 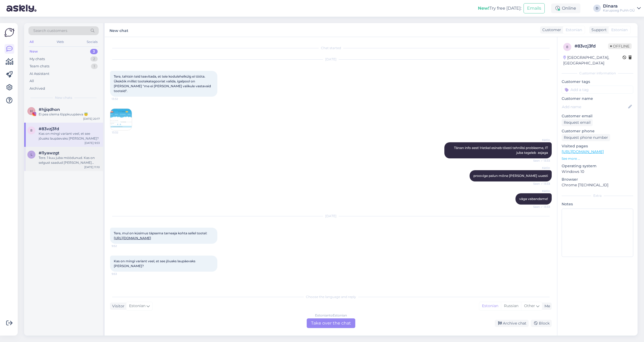 I want to click on img: Askly Logo, so click(x=9, y=32).